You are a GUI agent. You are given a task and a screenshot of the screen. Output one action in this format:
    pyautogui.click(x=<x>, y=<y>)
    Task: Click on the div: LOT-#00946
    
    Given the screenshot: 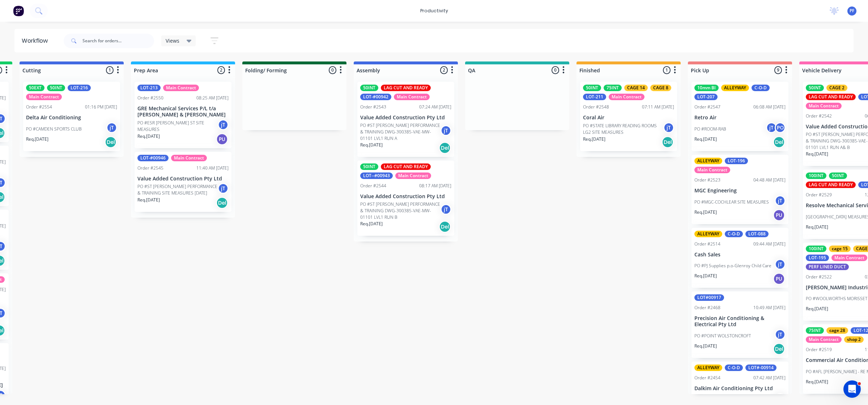 What is the action you would take?
    pyautogui.click(x=153, y=158)
    